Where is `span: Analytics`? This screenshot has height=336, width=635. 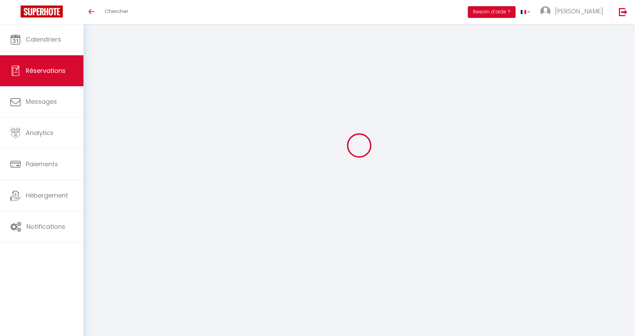
span: Analytics is located at coordinates (39, 132).